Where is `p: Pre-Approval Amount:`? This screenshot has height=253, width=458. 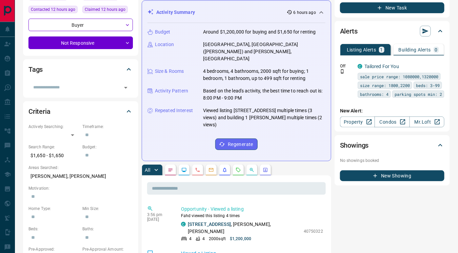 p: Pre-Approval Amount: is located at coordinates (107, 249).